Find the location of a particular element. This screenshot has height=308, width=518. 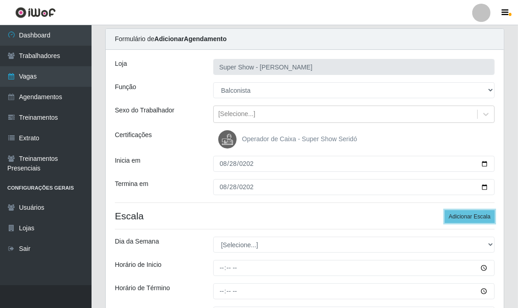

label: Função is located at coordinates (125, 87).